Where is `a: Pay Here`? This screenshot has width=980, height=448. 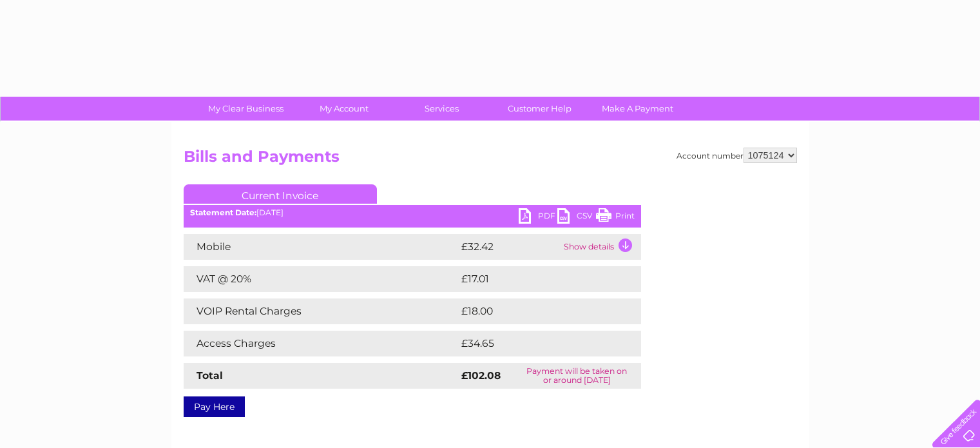
a: Pay Here is located at coordinates (214, 406).